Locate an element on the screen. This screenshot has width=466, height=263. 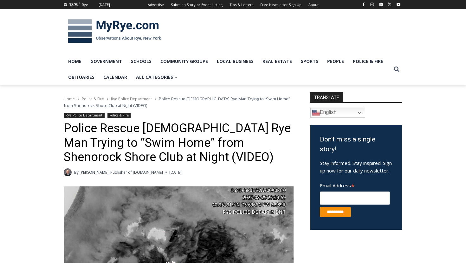
a: Linkedin is located at coordinates (381, 4).